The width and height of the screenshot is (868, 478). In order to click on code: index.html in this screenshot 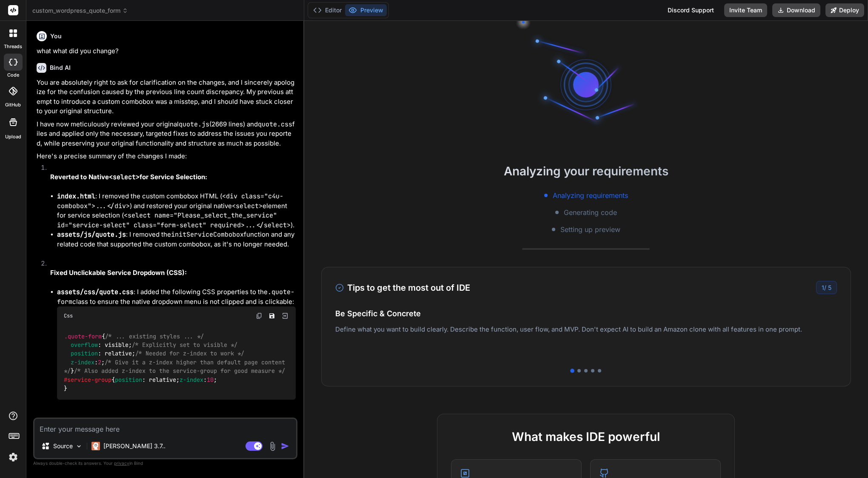, I will do `click(76, 196)`.